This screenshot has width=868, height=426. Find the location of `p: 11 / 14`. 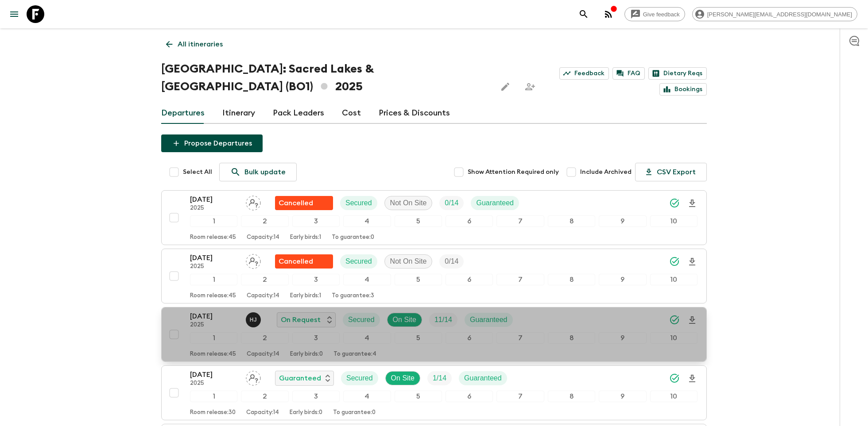

p: 11 / 14 is located at coordinates (444, 320).